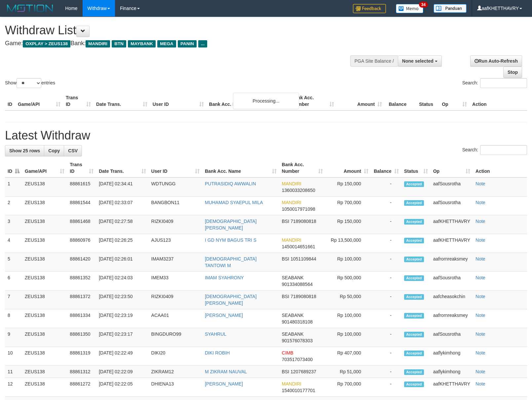  I want to click on th: Date Trans., so click(121, 101).